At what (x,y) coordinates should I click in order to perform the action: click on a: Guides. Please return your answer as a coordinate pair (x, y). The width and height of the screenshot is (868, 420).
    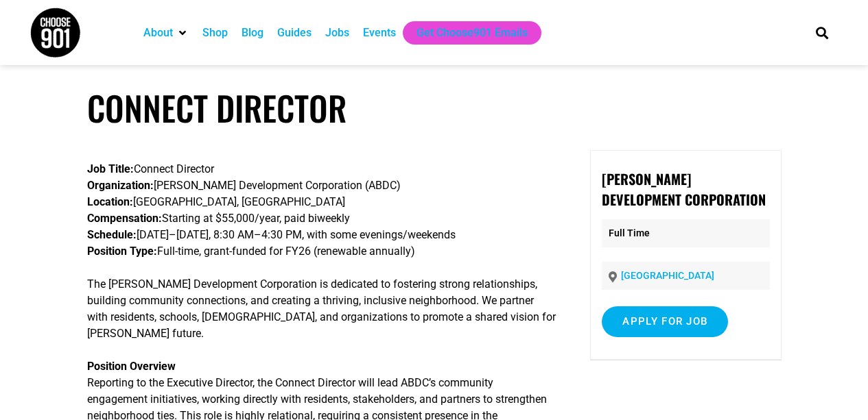
    Looking at the image, I should click on (294, 33).